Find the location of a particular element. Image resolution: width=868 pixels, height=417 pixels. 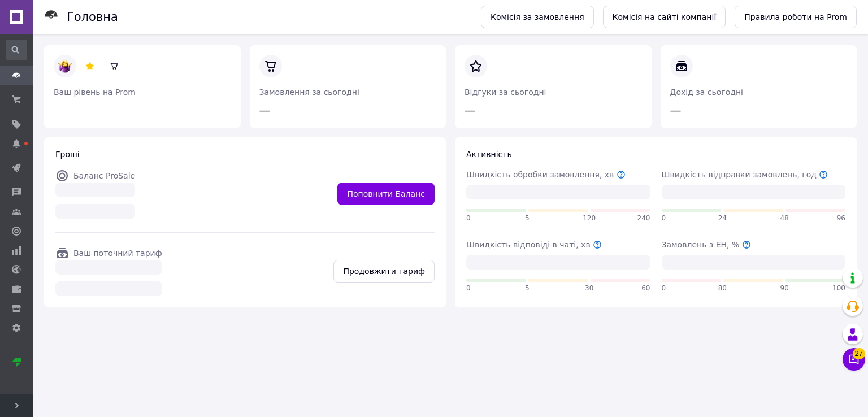

span: 48 is located at coordinates (784, 218).